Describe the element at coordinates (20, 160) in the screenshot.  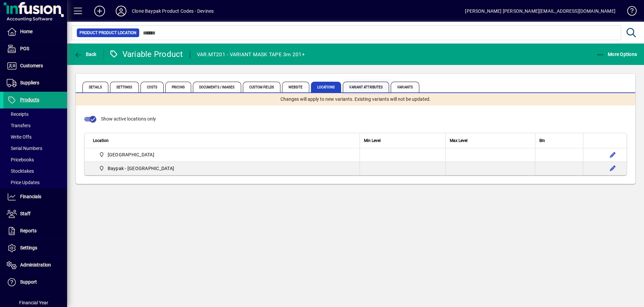
I see `span: Pricebooks` at that location.